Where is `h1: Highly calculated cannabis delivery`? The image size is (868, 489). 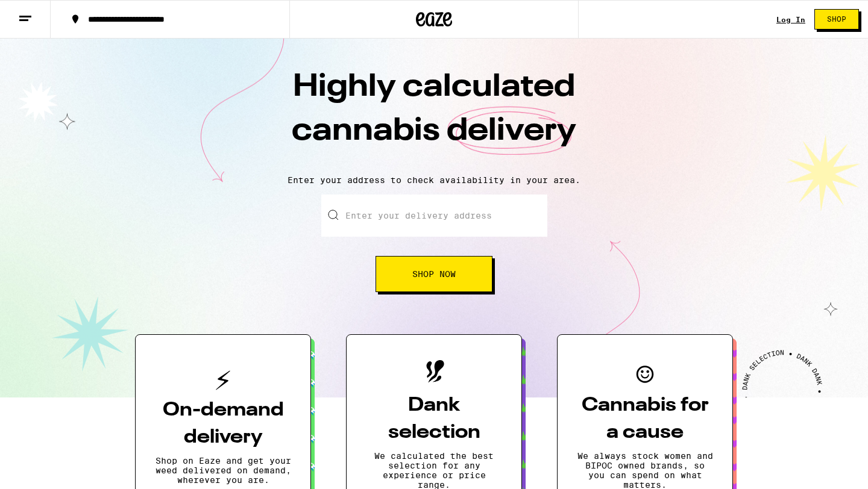
h1: Highly calculated cannabis delivery is located at coordinates (434, 115).